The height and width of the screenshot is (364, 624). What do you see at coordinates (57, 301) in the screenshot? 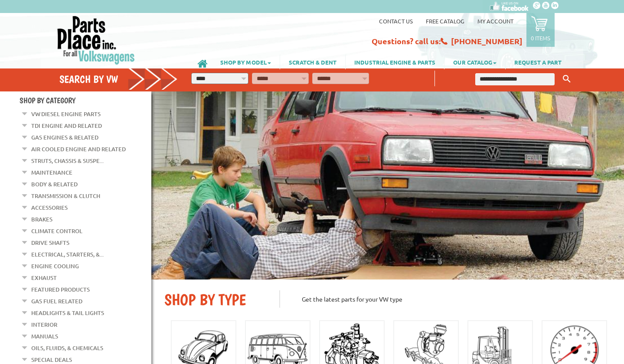
I see `a: Gas Fuel Related` at bounding box center [57, 301].